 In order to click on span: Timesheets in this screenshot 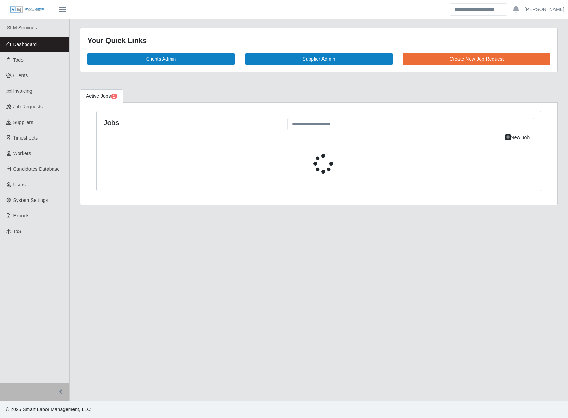, I will do `click(26, 138)`.